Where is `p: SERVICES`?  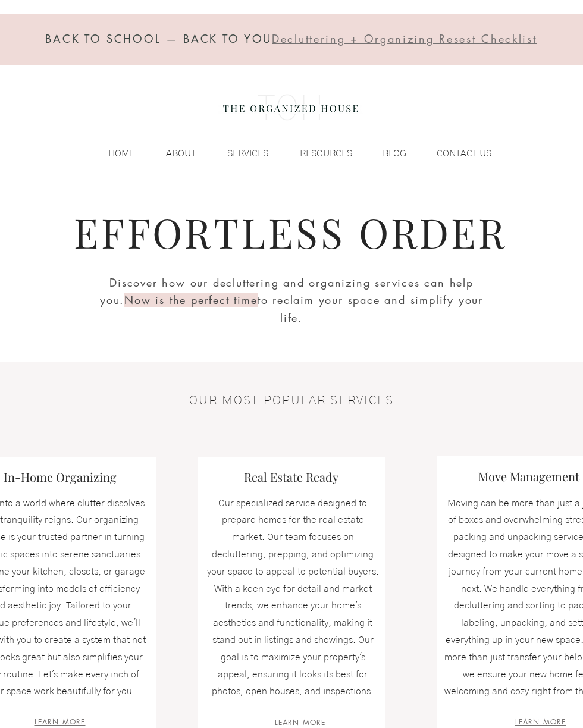
p: SERVICES is located at coordinates (247, 154).